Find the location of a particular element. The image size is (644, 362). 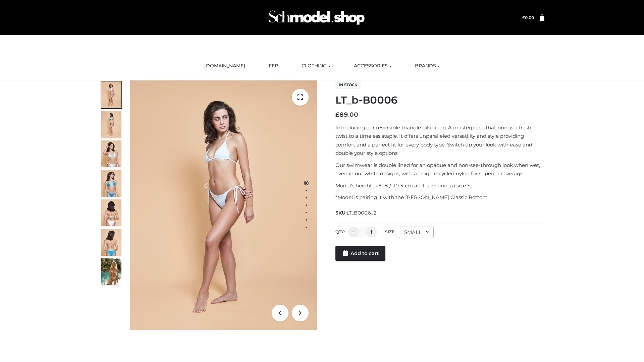

label: QTY: is located at coordinates (340, 232).